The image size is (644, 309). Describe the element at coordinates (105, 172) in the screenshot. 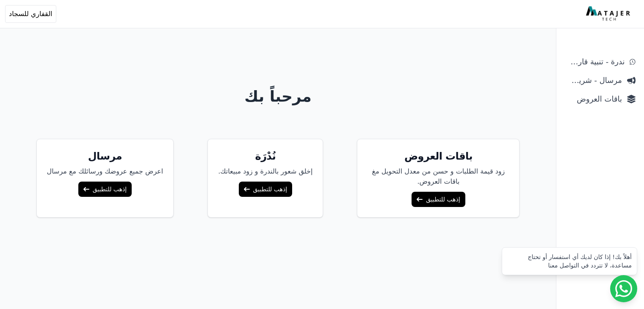

I see `p: اعرض جميع عروضك ورسائلك مع مرسال` at that location.